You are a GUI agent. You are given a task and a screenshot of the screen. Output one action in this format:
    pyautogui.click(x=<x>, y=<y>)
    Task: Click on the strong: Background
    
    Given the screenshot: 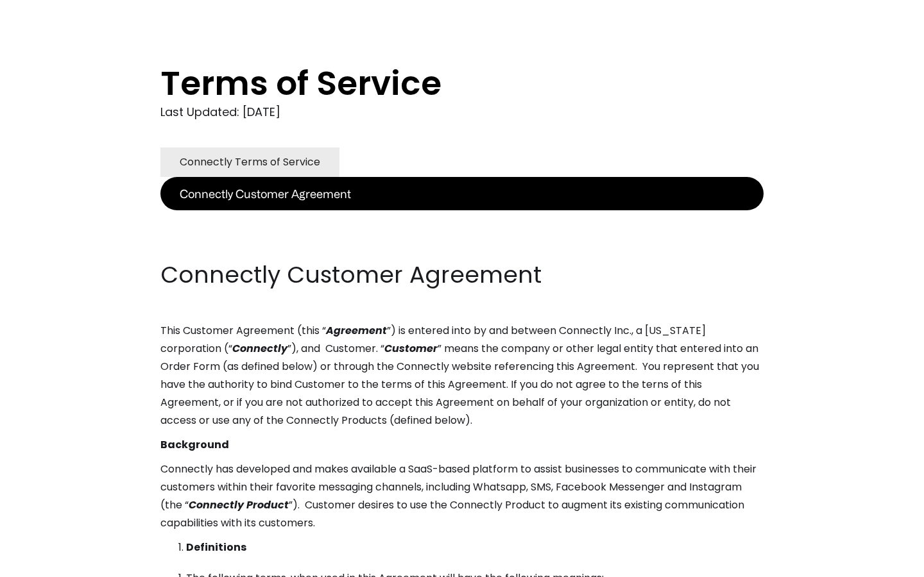 What is the action you would take?
    pyautogui.click(x=194, y=445)
    